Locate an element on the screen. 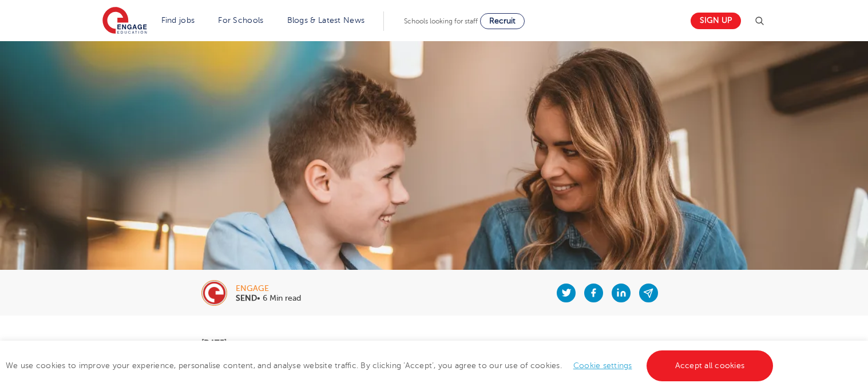 This screenshot has width=868, height=391. div: engage is located at coordinates (269, 289).